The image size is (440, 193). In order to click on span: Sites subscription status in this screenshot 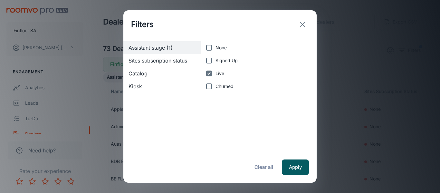, I will do `click(162, 61)`.